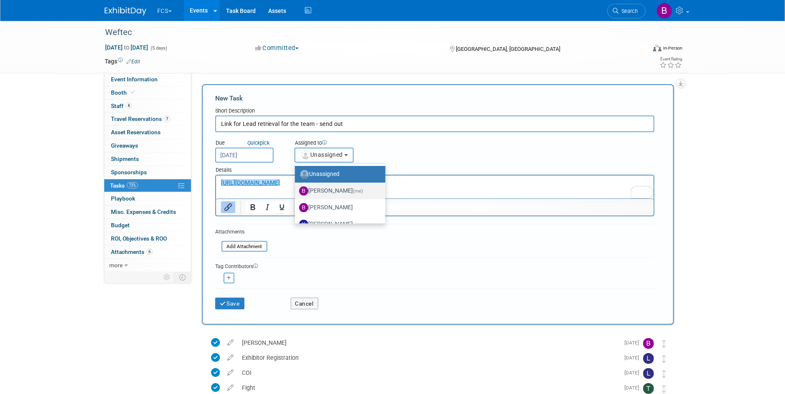 The height and width of the screenshot is (394, 785). What do you see at coordinates (148, 186) in the screenshot?
I see `a: Tasks73%` at bounding box center [148, 186].